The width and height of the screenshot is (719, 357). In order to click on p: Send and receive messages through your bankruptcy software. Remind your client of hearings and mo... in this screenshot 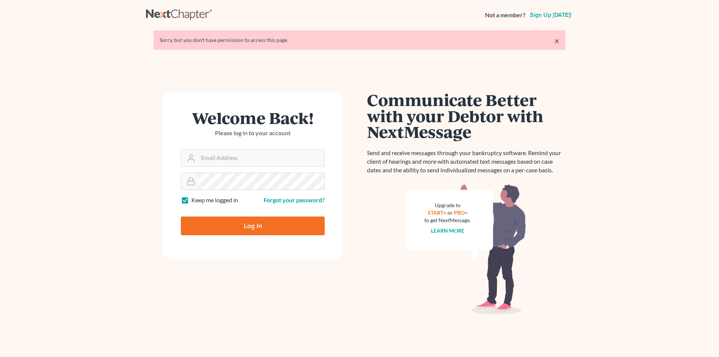, I will do `click(466, 161)`.